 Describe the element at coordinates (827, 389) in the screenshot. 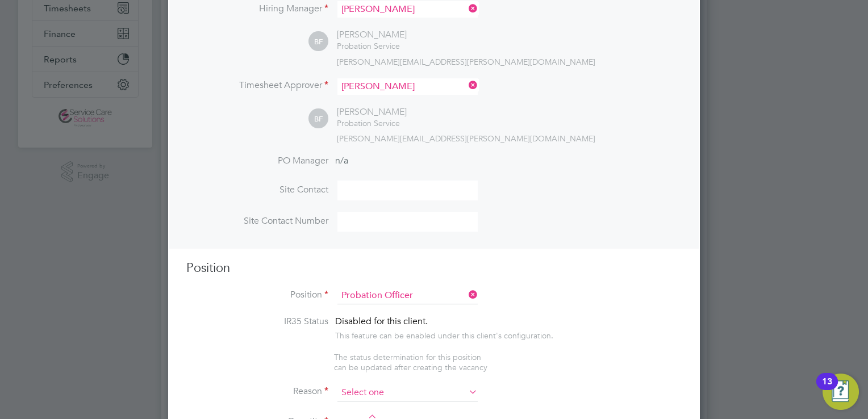

I see `div: 13` at that location.